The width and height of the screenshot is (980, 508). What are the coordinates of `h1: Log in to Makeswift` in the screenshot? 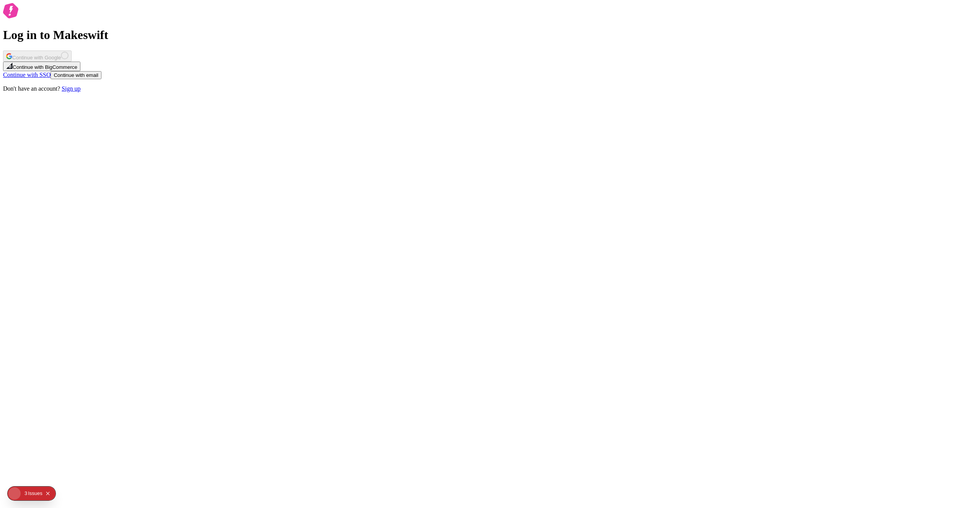 It's located at (490, 35).